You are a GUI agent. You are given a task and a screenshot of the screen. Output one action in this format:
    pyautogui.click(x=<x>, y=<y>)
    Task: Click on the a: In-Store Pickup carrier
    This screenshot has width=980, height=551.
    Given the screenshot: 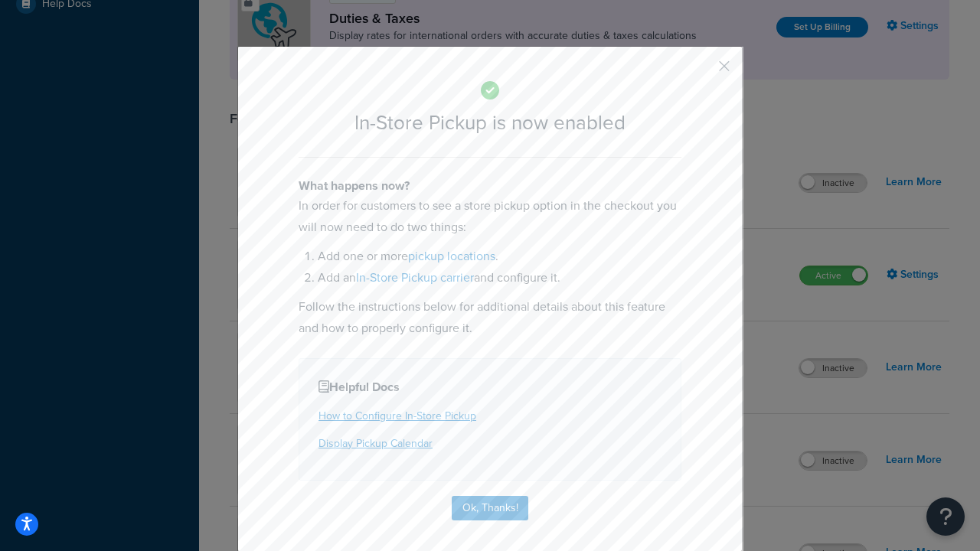 What is the action you would take?
    pyautogui.click(x=415, y=277)
    